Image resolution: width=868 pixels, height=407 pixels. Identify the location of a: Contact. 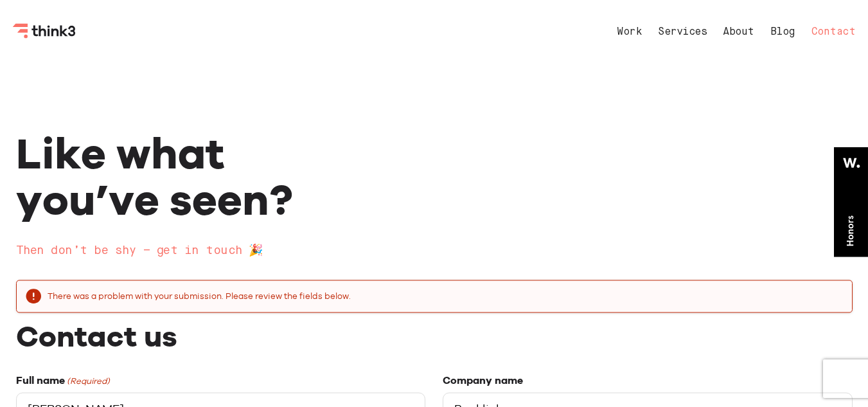
(833, 32).